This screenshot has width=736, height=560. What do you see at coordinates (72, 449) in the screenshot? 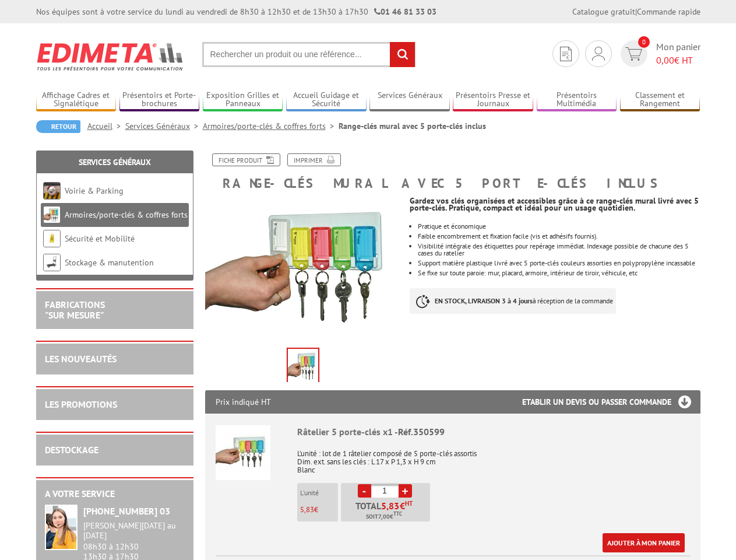
I see `a: DESTOCKAGE` at bounding box center [72, 449].